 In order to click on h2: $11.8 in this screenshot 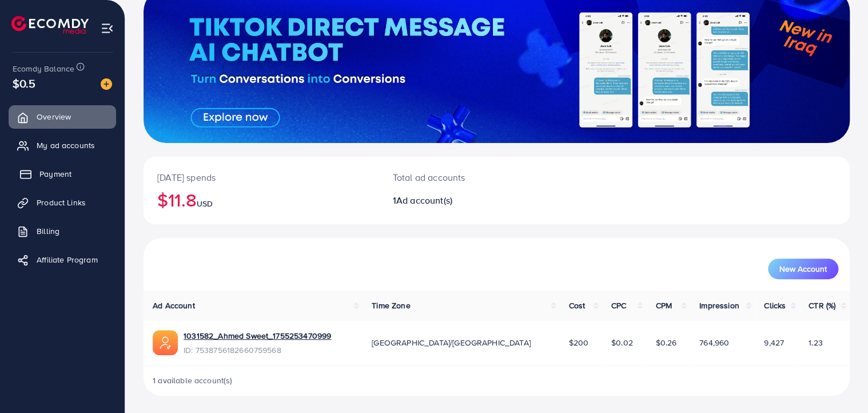, I will do `click(261, 200)`.